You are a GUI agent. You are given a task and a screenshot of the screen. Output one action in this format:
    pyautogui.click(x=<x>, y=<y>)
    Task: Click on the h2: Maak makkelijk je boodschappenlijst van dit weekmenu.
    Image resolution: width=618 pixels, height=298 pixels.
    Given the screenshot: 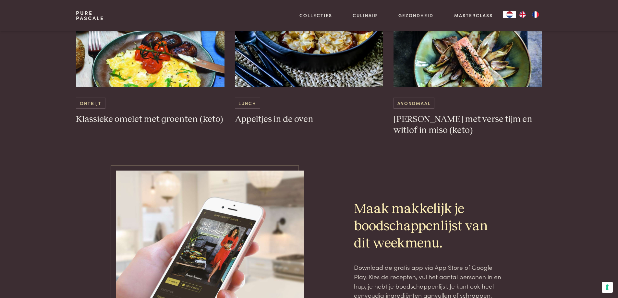 What is the action you would take?
    pyautogui.click(x=428, y=226)
    